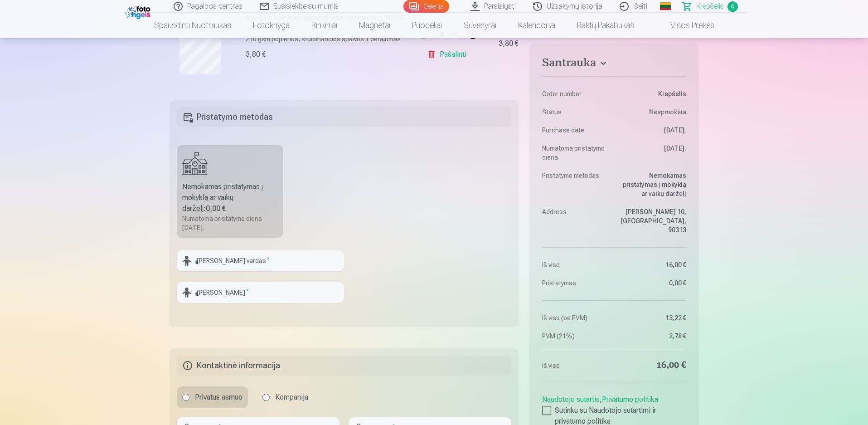 Image resolution: width=868 pixels, height=425 pixels. Describe the element at coordinates (710, 6) in the screenshot. I see `span: Krepšelis` at that location.